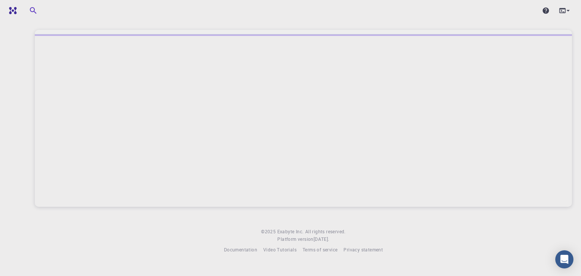  Describe the element at coordinates (291, 232) in the screenshot. I see `a: Exabyte Inc.` at that location.